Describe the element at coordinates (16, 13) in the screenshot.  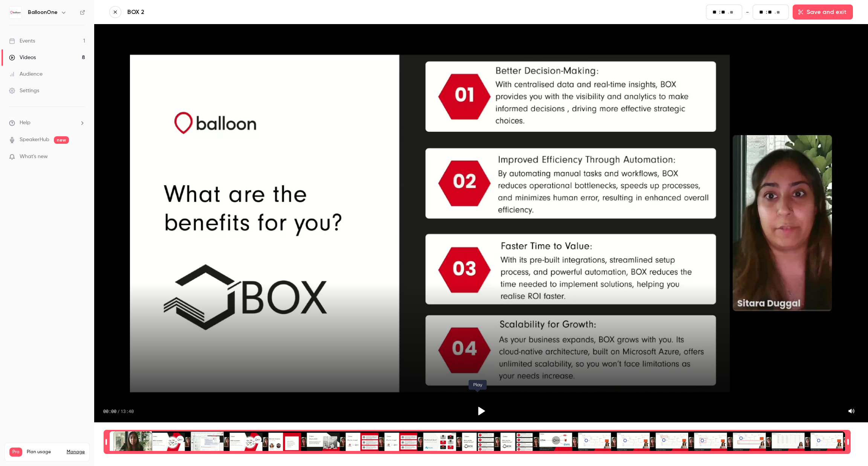
I see `img: BalloonOne` at that location.